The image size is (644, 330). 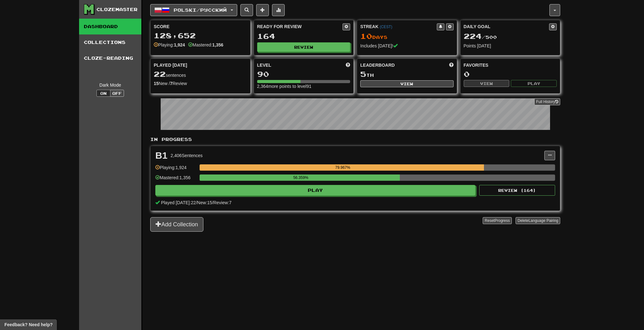 I want to click on strong: 15, so click(x=156, y=84).